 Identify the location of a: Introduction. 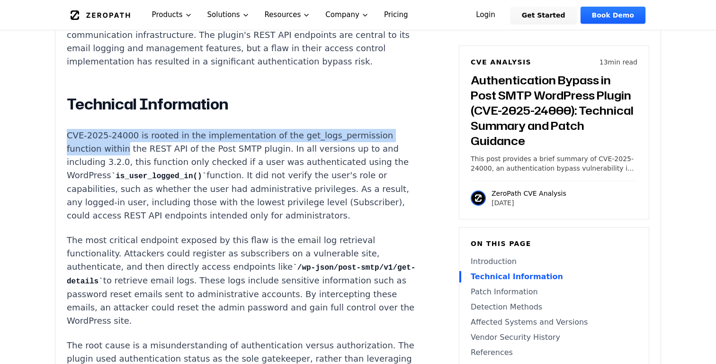
(554, 261).